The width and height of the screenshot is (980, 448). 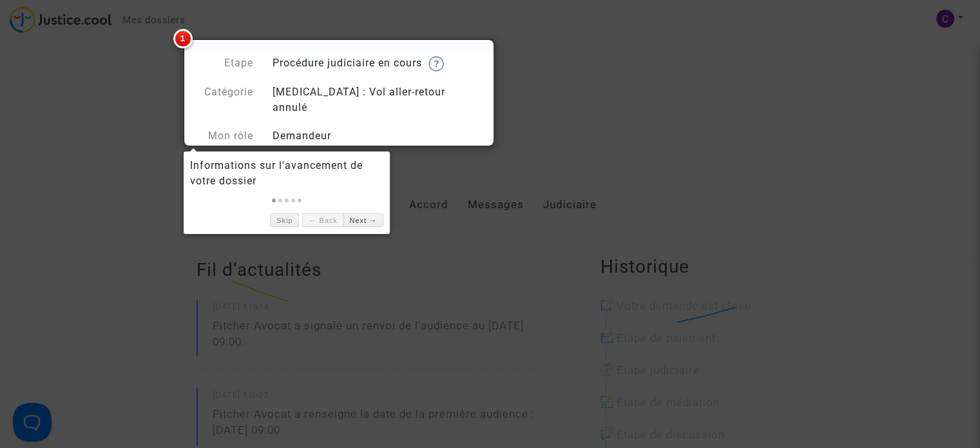 What do you see at coordinates (322, 220) in the screenshot?
I see `a: ← Back` at bounding box center [322, 220].